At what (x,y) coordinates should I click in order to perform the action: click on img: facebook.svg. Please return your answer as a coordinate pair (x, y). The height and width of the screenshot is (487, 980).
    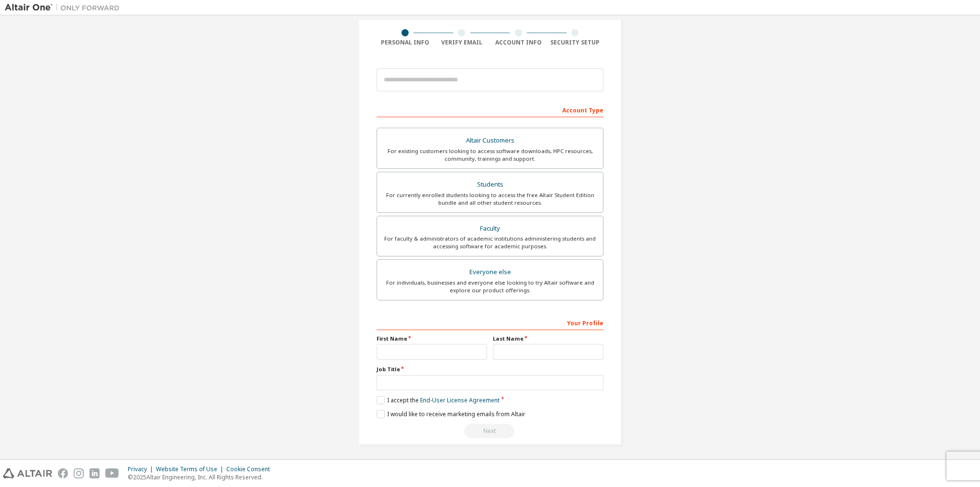
    Looking at the image, I should click on (63, 473).